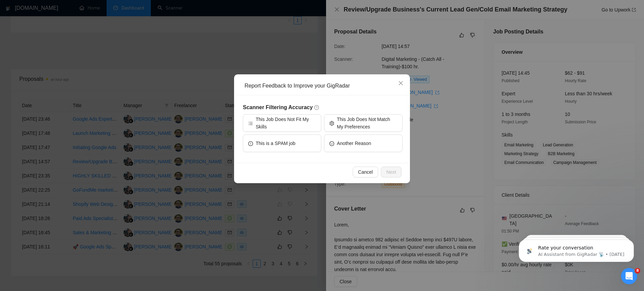  What do you see at coordinates (251, 143) in the screenshot?
I see `span: exclamation-circle` at bounding box center [251, 143].